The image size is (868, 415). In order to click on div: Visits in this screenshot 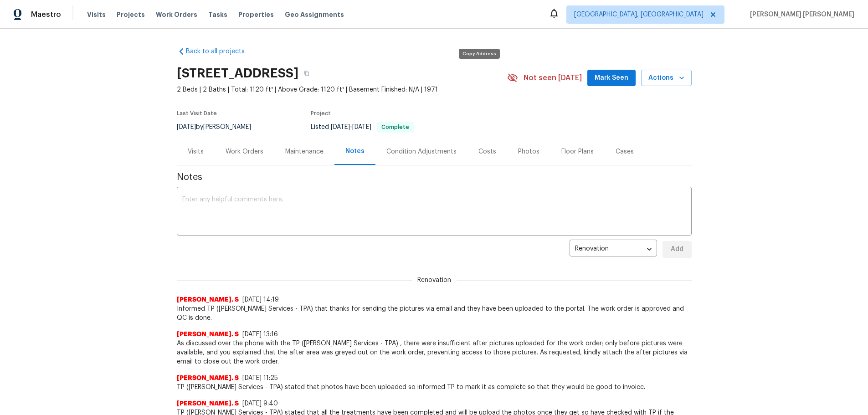, I will do `click(196, 152)`.